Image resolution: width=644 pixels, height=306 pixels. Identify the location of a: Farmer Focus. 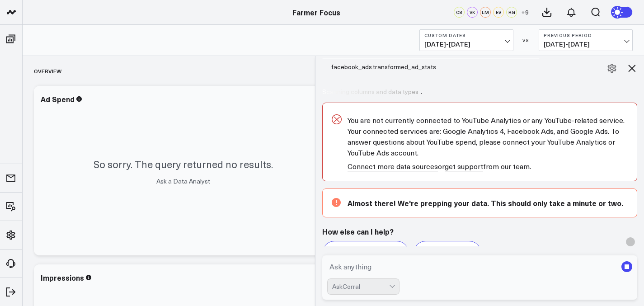
(316, 12).